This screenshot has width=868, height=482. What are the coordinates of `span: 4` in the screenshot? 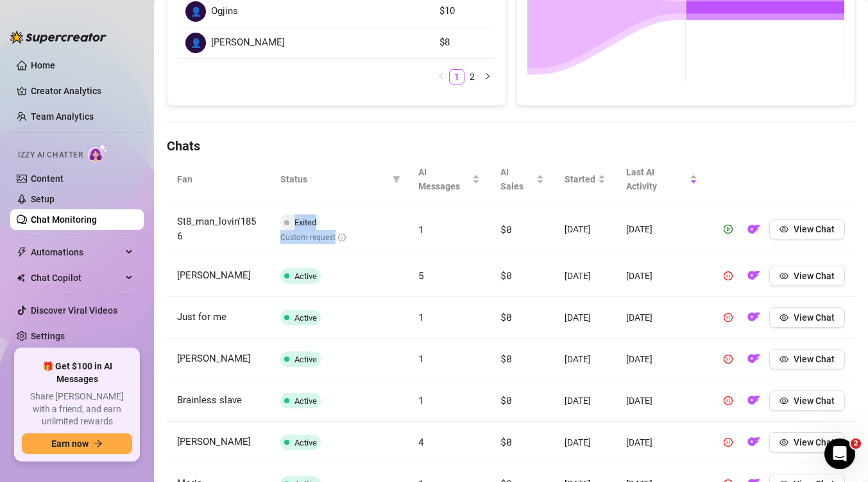 It's located at (421, 442).